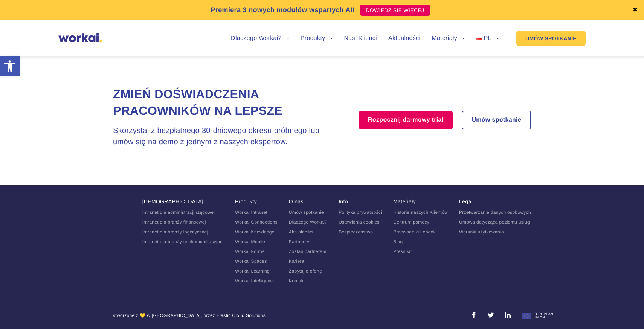 This screenshot has height=329, width=644. Describe the element at coordinates (360, 38) in the screenshot. I see `a: Nasi Klienci` at that location.